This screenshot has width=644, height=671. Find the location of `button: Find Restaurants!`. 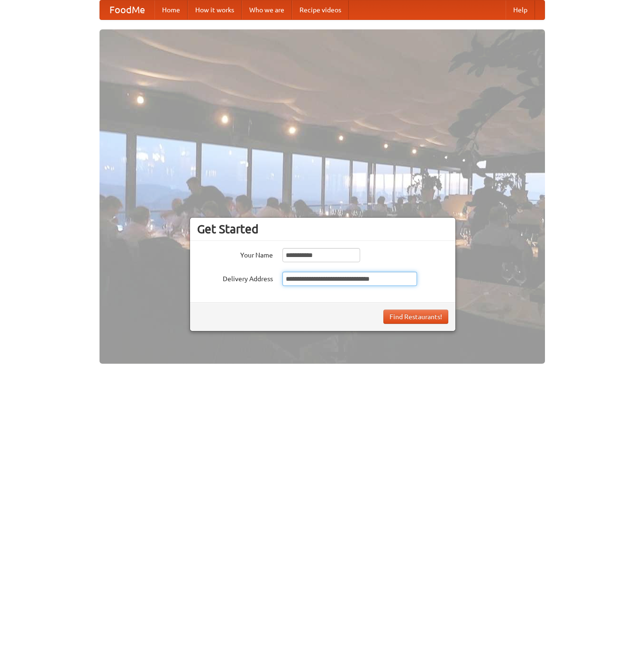

button: Find Restaurants! is located at coordinates (416, 317).